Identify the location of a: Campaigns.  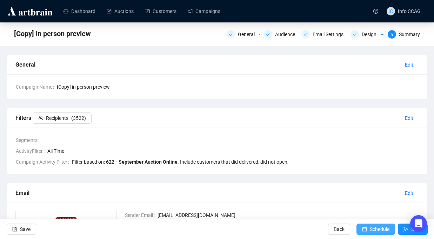
(204, 11).